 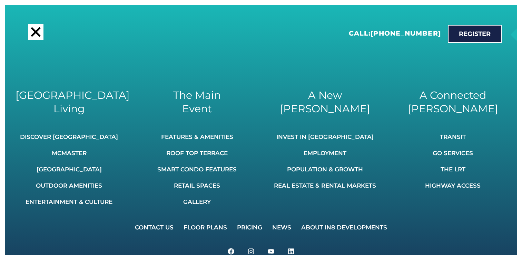 I want to click on a: Entertainment & Culture, so click(x=69, y=202).